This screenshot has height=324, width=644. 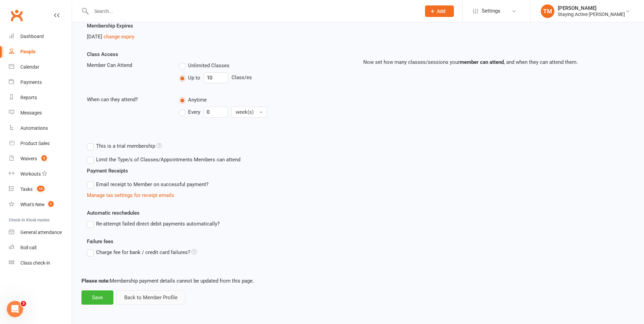 What do you see at coordinates (40, 204) in the screenshot?
I see `a: What's New1` at bounding box center [40, 204].